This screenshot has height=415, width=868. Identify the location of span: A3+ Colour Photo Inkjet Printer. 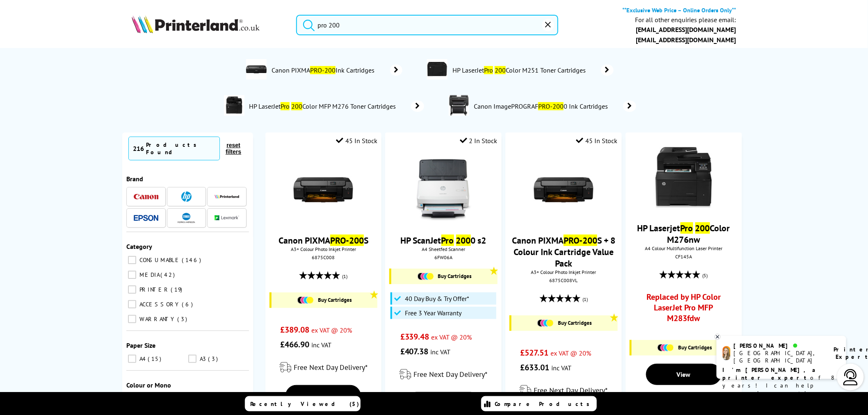
(323, 249).